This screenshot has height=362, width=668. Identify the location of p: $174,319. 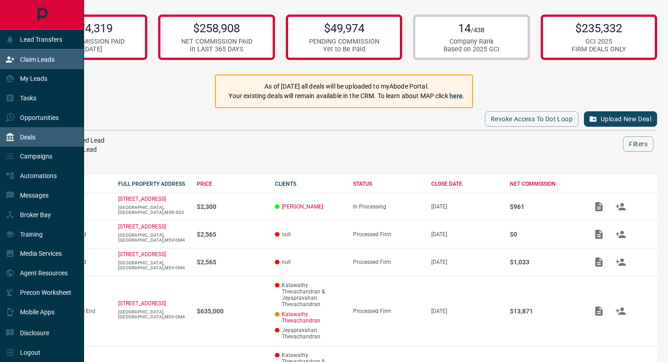
(89, 28).